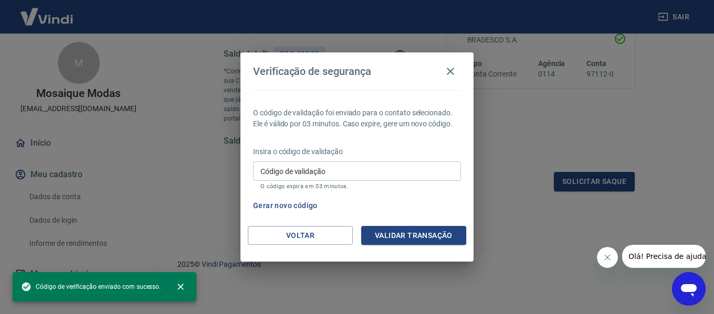 The image size is (714, 314). I want to click on h4: Verificação de segurança, so click(312, 71).